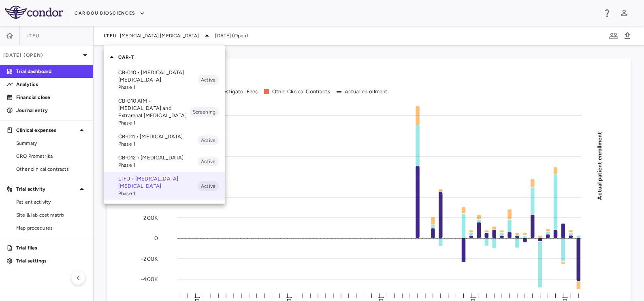 This screenshot has height=301, width=644. What do you see at coordinates (172, 57) in the screenshot?
I see `p: CAR-T` at bounding box center [172, 57].